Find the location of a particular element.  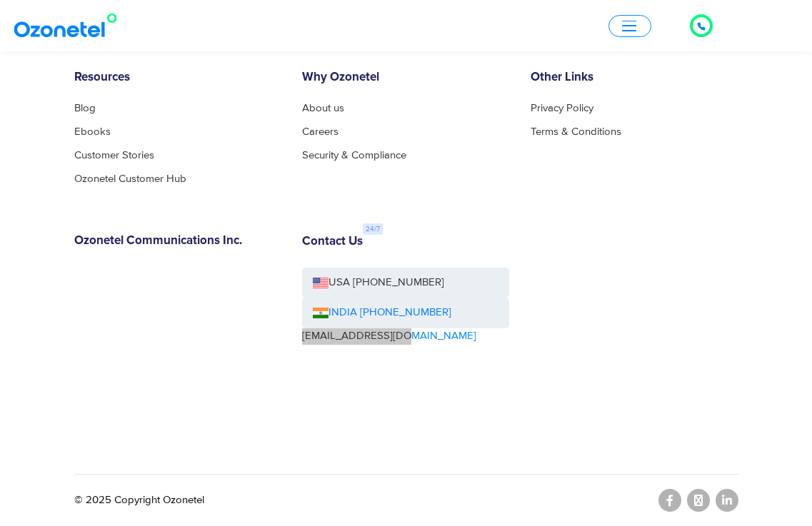

h6: Ozonetel Communications Inc. is located at coordinates (178, 241).